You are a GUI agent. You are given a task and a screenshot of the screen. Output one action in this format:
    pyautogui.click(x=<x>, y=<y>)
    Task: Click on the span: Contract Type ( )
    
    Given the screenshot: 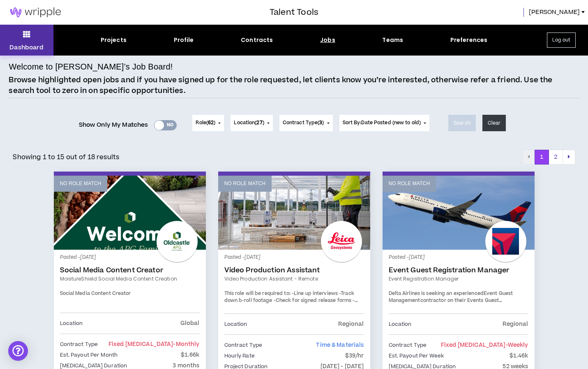 What is the action you would take?
    pyautogui.click(x=304, y=123)
    